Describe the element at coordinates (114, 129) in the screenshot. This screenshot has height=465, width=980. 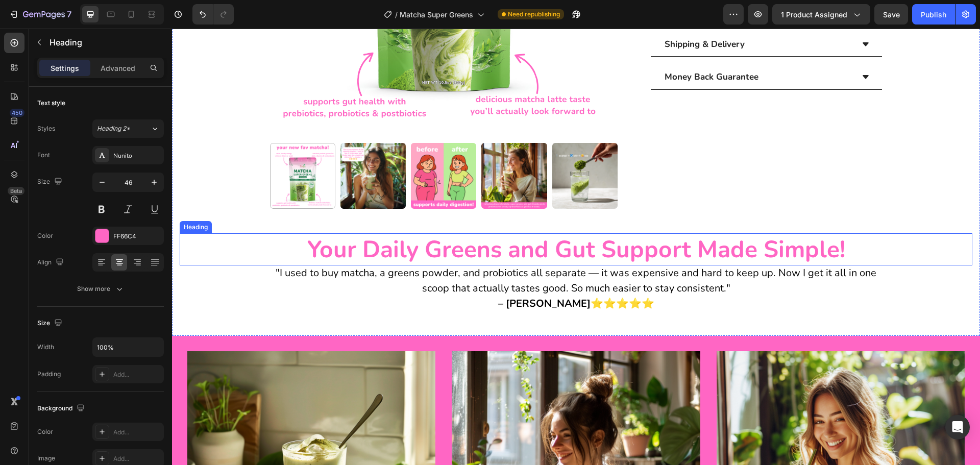
I see `span: Heading 2*` at that location.